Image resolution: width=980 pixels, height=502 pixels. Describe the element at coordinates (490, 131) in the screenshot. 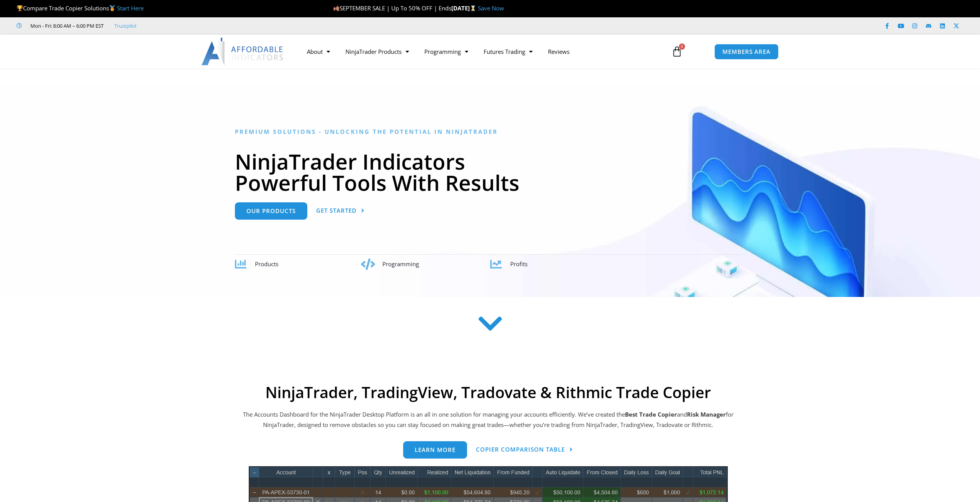

I see `h6: Premium Solutions - Unlocking the Potential in NinjaTrader` at that location.